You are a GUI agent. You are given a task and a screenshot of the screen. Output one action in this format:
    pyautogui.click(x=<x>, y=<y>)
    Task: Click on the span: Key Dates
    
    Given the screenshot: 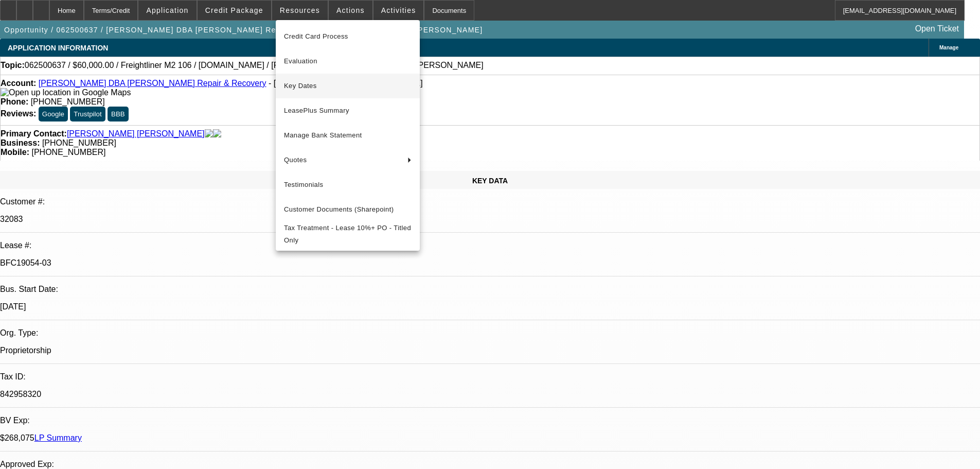 What is the action you would take?
    pyautogui.click(x=347, y=86)
    